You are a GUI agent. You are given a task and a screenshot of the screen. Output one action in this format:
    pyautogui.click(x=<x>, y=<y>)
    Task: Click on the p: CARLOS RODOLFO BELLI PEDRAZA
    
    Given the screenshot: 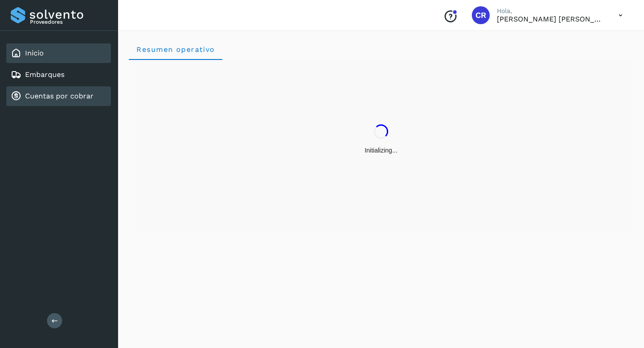 What is the action you would take?
    pyautogui.click(x=551, y=19)
    